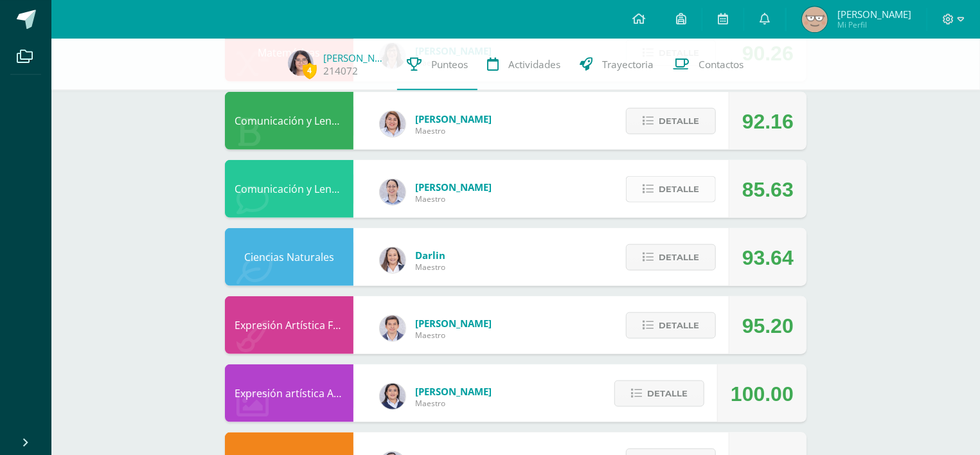 This screenshot has height=455, width=980. Describe the element at coordinates (393, 329) in the screenshot. I see `img: 32863153bf8bbda601a51695c130e98e.png` at that location.